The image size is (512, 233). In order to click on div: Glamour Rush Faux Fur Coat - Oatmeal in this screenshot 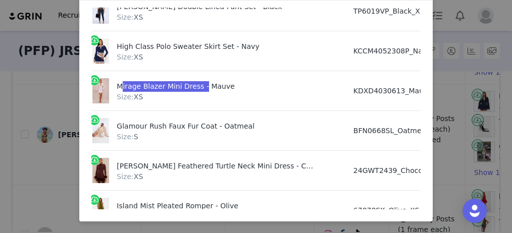, I will do `click(217, 125)`.